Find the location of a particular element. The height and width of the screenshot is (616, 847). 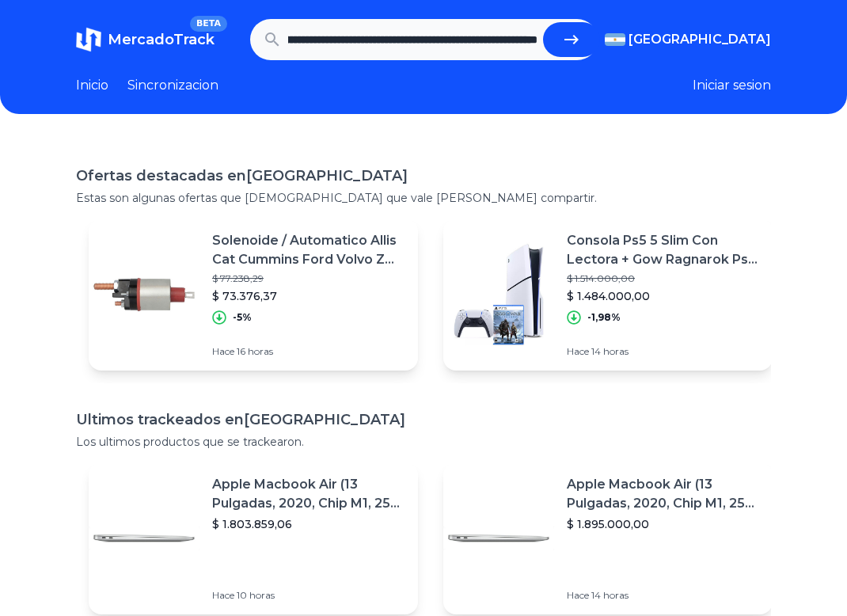

p: Los ultimos productos que se trackearon. is located at coordinates (423, 442).